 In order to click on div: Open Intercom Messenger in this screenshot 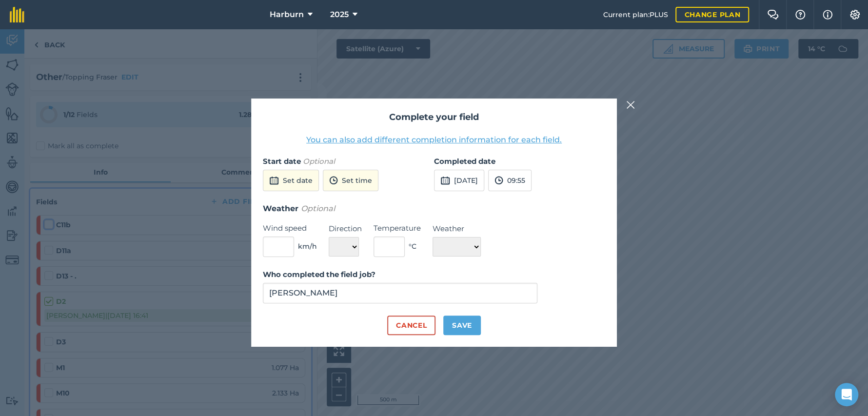, I will do `click(847, 395)`.